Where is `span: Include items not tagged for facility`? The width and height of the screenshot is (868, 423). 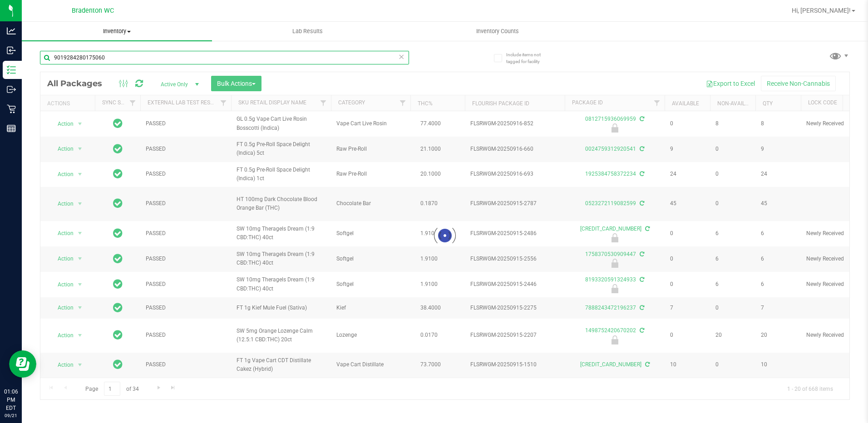
span: Include items not tagged for facility is located at coordinates (528, 58).